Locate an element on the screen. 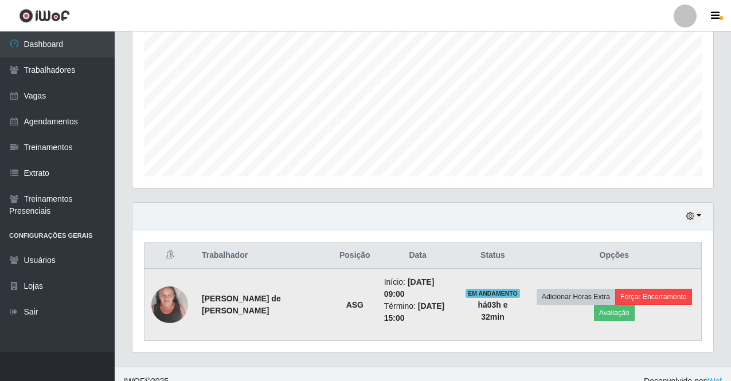  button: Adicionar Horas Extra is located at coordinates (576, 297).